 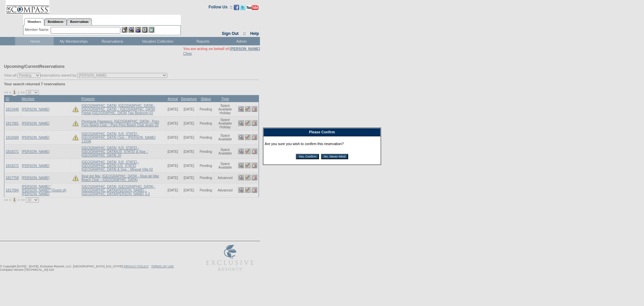 What do you see at coordinates (255, 34) in the screenshot?
I see `a: Help` at bounding box center [255, 34].